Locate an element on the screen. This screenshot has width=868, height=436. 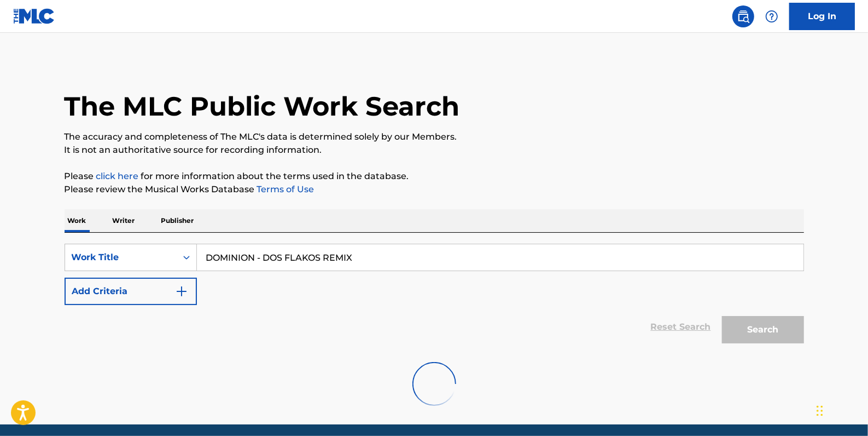
div: Work Title is located at coordinates (121, 257).